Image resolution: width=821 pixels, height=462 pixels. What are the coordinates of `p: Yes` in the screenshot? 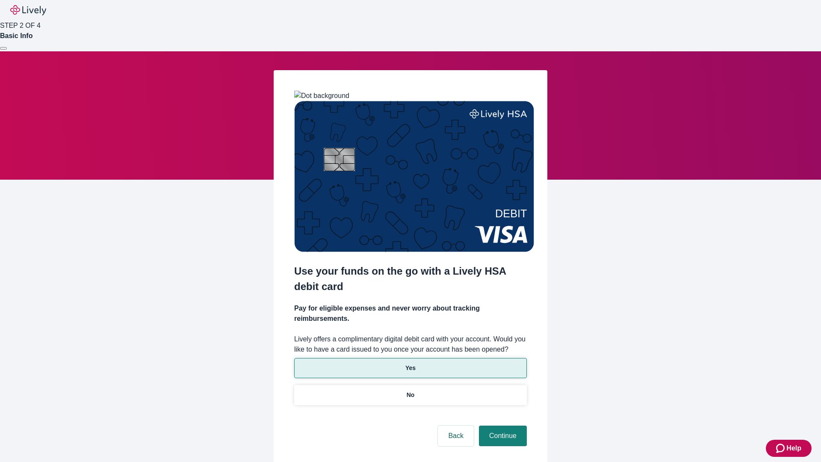 It's located at (411, 368).